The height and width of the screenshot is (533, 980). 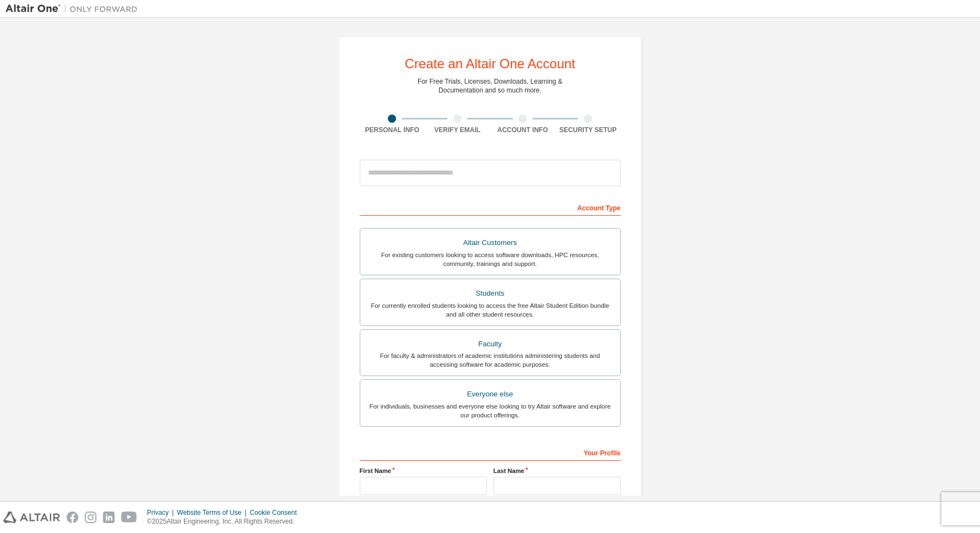 I want to click on div: Create an Altair One Account, so click(x=490, y=64).